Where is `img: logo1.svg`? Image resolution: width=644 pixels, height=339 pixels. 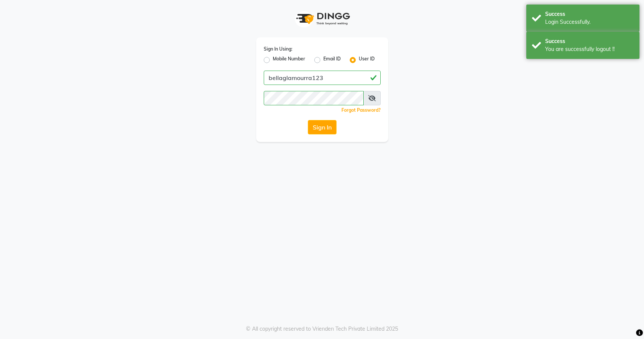
img: logo1.svg is located at coordinates (322, 19).